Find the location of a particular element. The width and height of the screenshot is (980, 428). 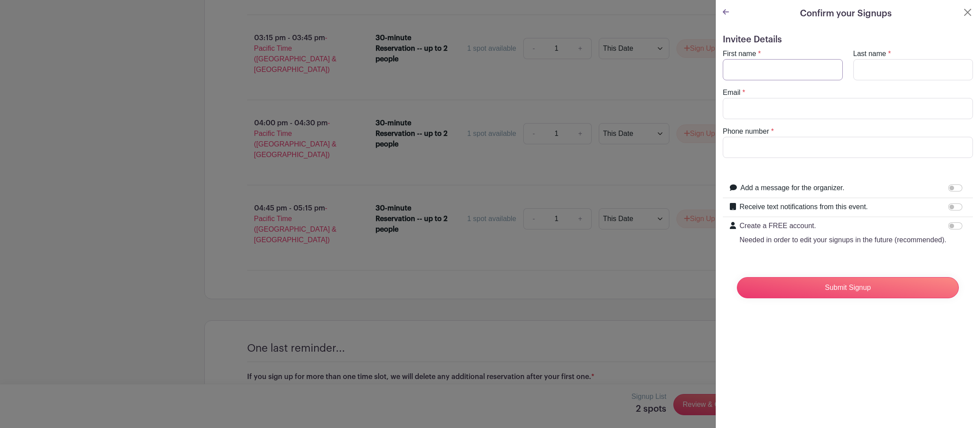

label: First name is located at coordinates (739, 54).